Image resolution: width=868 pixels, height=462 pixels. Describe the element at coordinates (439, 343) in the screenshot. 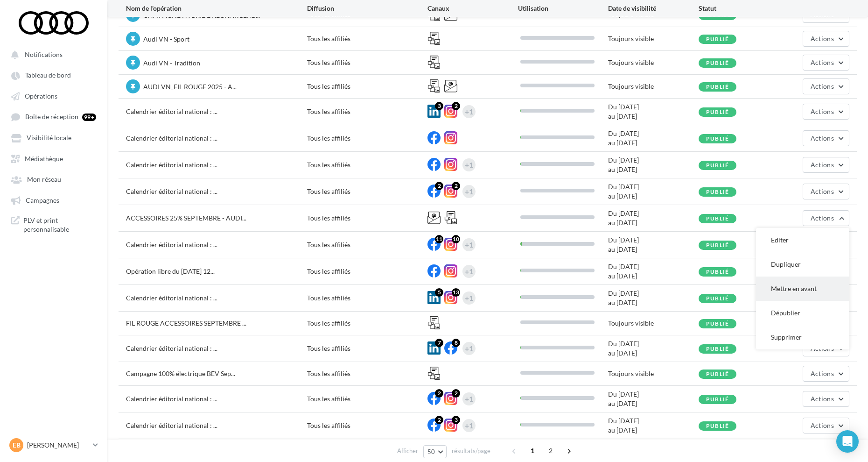

I see `div: 7` at that location.